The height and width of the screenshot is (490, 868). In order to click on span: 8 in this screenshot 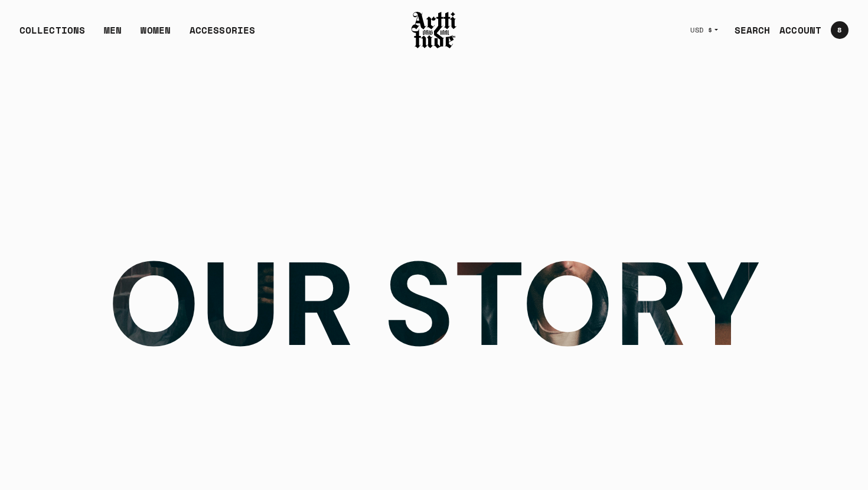, I will do `click(839, 30)`.